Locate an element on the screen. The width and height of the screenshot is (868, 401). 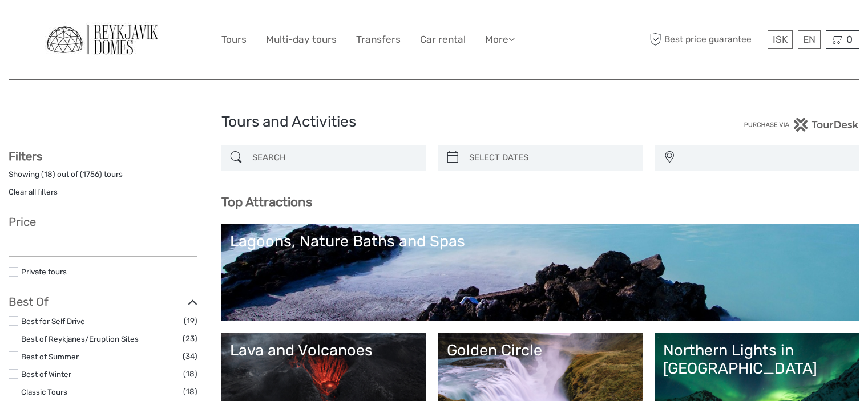
div: Lagoons, Nature Baths and Spas is located at coordinates (541, 242).